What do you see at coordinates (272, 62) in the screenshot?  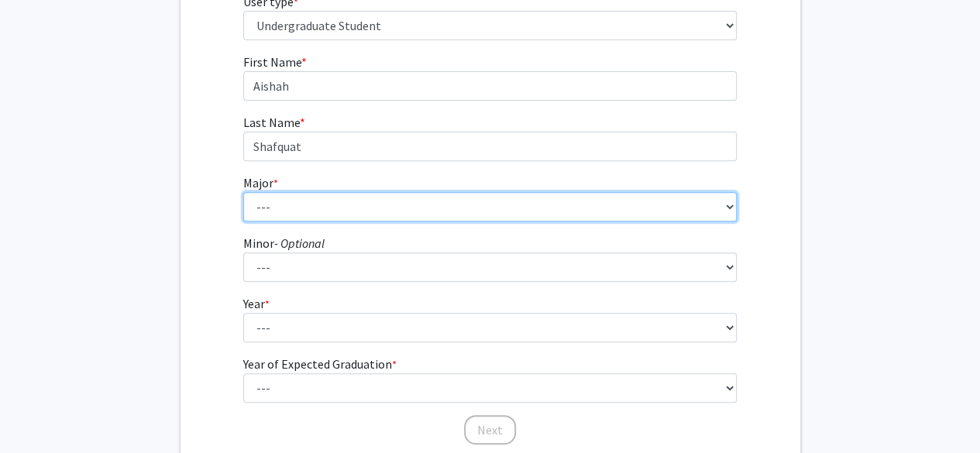 I see `span: First Name` at bounding box center [272, 62].